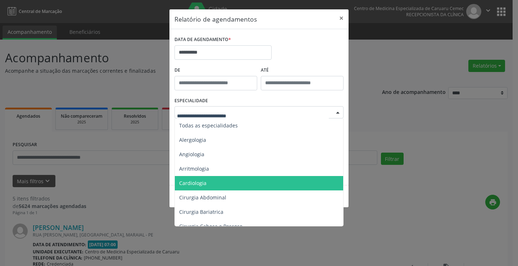  Describe the element at coordinates (203, 40) in the screenshot. I see `label: DATA DE AGENDAMENTO` at that location.